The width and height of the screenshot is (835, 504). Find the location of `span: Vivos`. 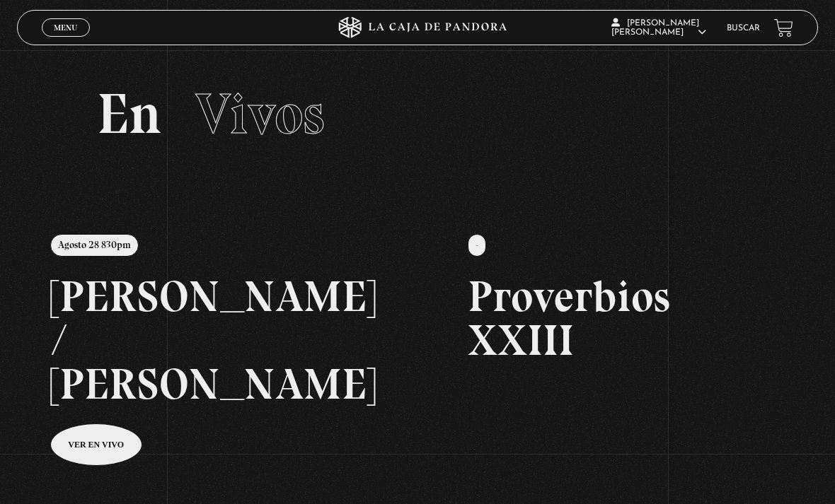

span: Vivos is located at coordinates (260, 114).